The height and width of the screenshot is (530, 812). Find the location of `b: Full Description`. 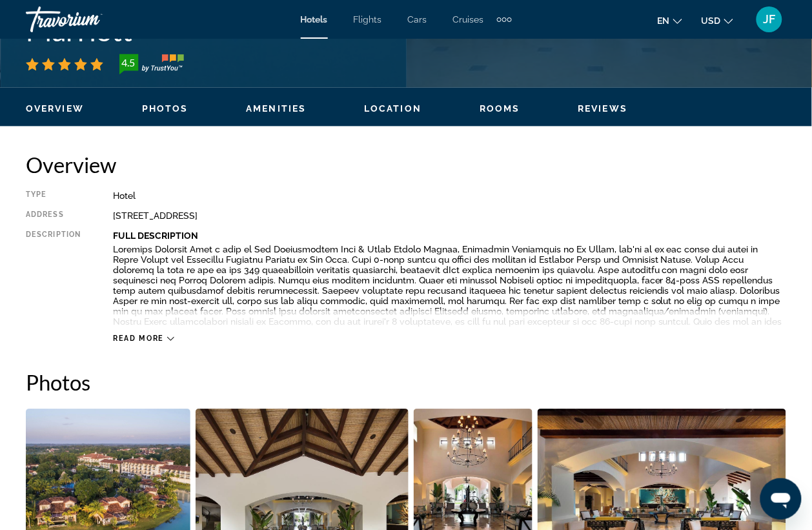

b: Full Description is located at coordinates (155, 235).